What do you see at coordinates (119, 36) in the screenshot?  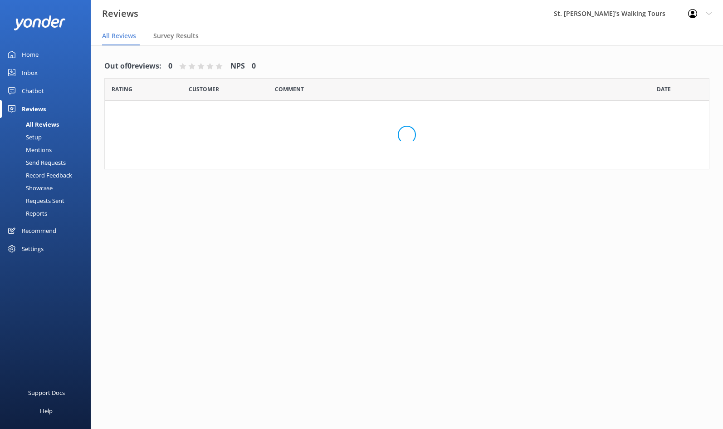 I see `span: All Reviews` at bounding box center [119, 36].